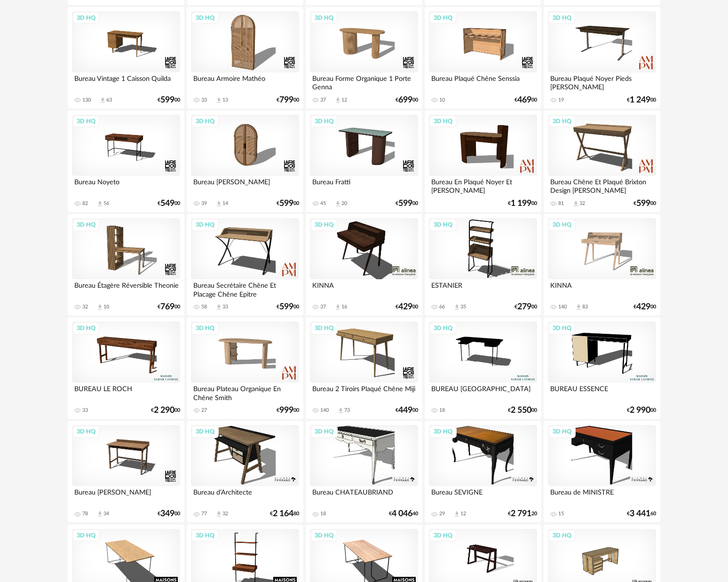 The image size is (728, 582). Describe the element at coordinates (643, 307) in the screenshot. I see `span: 429` at that location.